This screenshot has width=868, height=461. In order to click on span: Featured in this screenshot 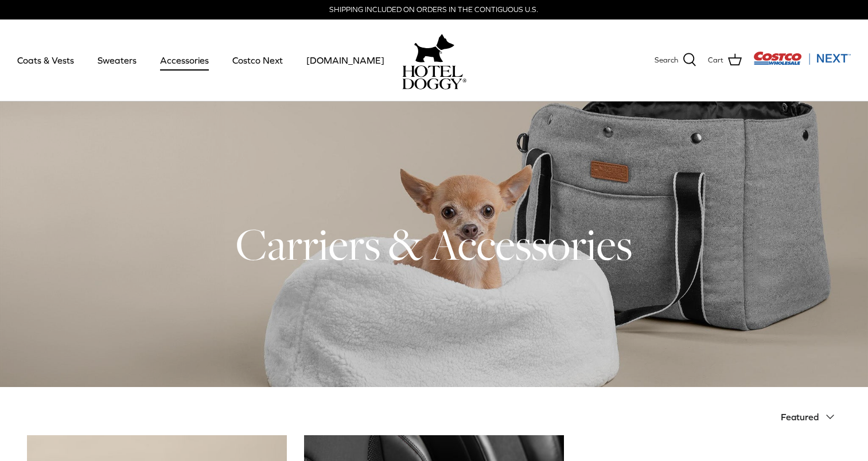, I will do `click(800, 417)`.